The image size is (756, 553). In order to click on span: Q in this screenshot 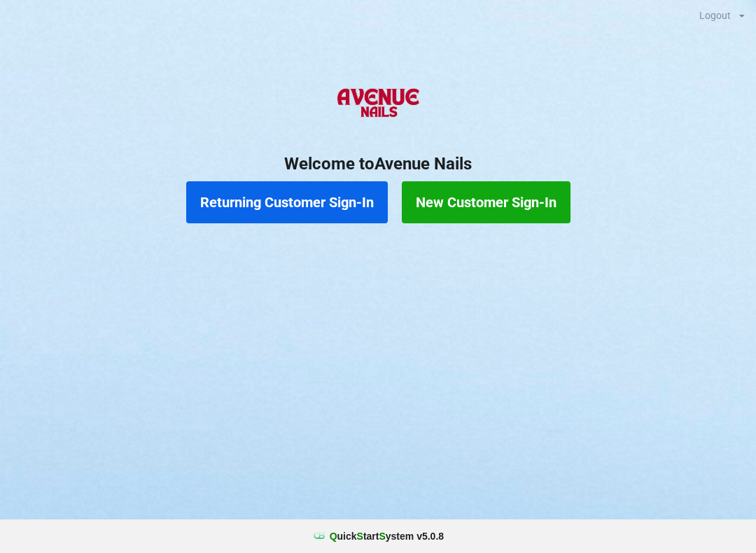, I will do `click(333, 536)`.